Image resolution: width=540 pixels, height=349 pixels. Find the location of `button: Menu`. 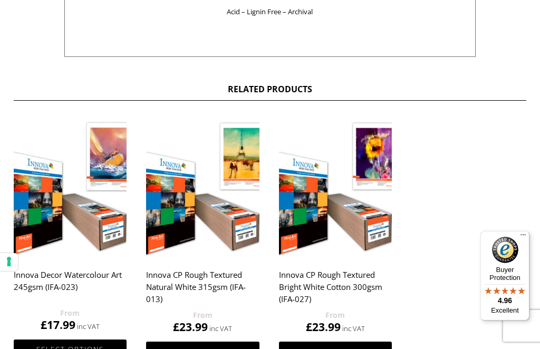

button: Menu is located at coordinates (523, 237).